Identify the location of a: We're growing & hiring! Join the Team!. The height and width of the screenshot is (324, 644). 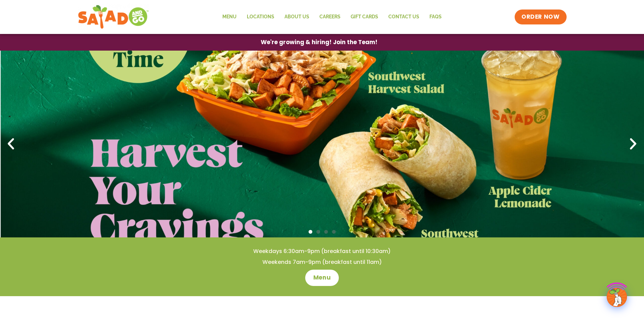
(319, 42).